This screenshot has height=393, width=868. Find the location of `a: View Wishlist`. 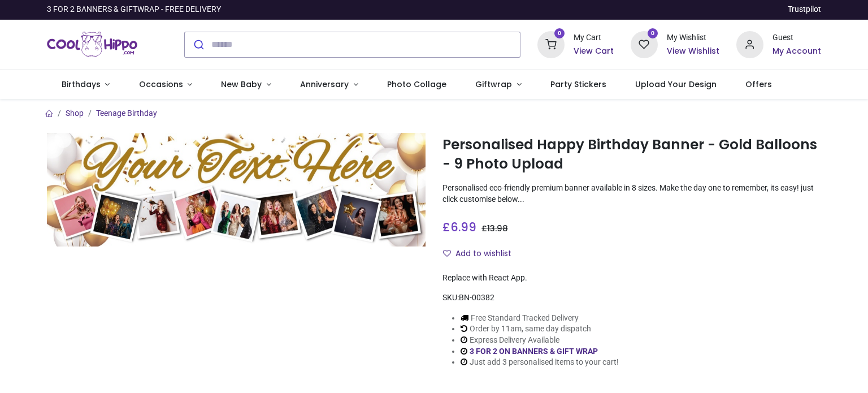

a: View Wishlist is located at coordinates (693, 51).